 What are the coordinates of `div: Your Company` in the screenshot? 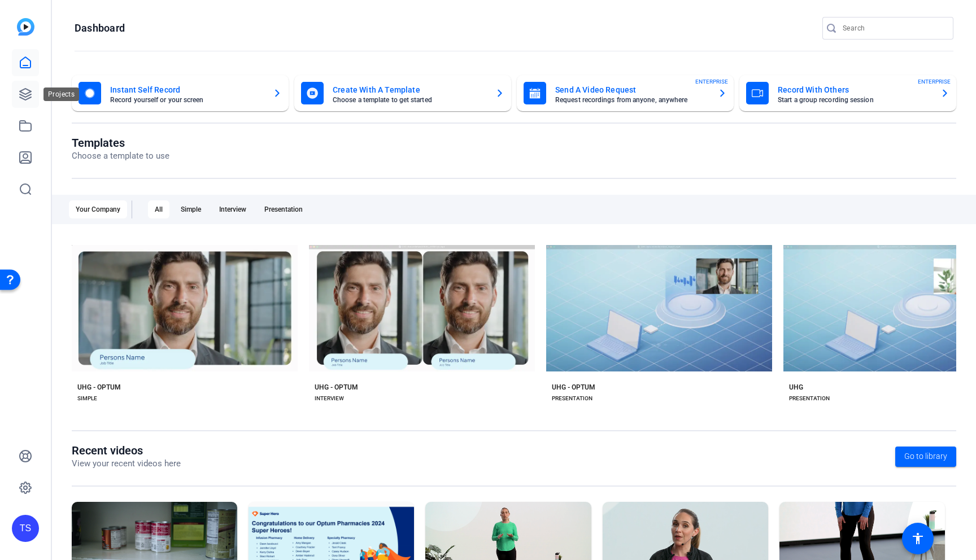 It's located at (98, 210).